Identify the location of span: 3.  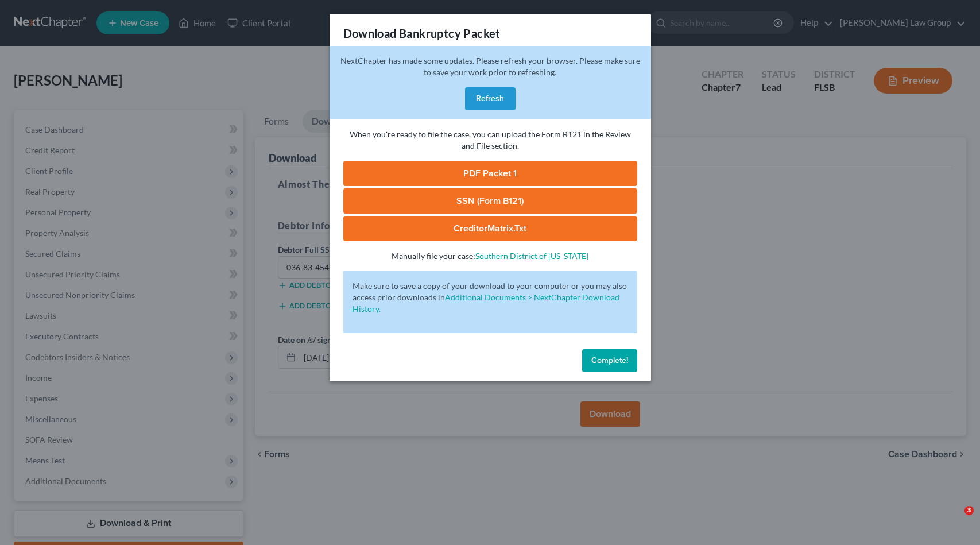
(969, 511).